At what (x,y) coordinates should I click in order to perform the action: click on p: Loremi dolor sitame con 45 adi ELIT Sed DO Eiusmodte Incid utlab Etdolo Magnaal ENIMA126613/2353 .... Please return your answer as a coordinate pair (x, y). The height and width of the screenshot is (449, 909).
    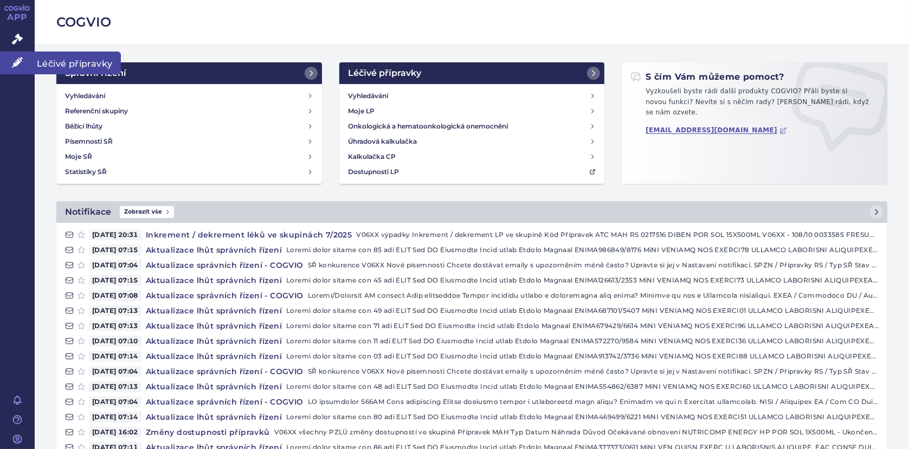
    Looking at the image, I should click on (582, 280).